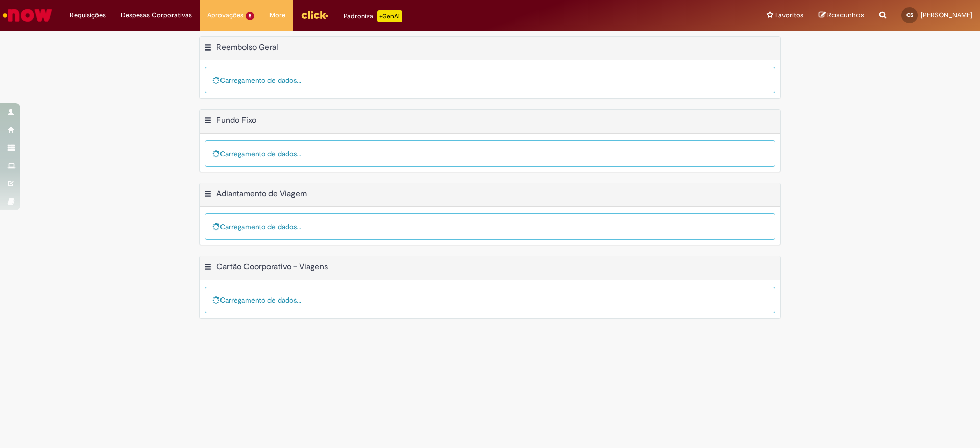 The width and height of the screenshot is (980, 448). Describe the element at coordinates (389, 16) in the screenshot. I see `p: +GenAi` at that location.